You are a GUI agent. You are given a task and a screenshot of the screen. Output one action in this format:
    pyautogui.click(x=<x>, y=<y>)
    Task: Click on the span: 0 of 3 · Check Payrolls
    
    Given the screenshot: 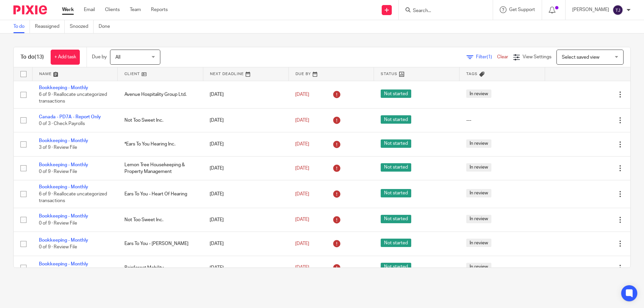 What is the action you would take?
    pyautogui.click(x=62, y=123)
    